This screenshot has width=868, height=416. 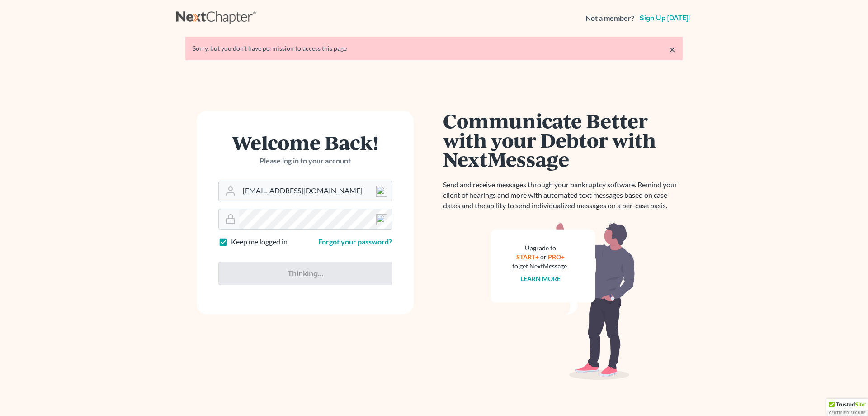 What do you see at coordinates (563, 301) in the screenshot?
I see `img: nextmessage_bg-59042aed3d76b12b5cd301f8e5b87938c9018125f34e5fa2b7a6b67550977c72.svg` at bounding box center [563, 301].